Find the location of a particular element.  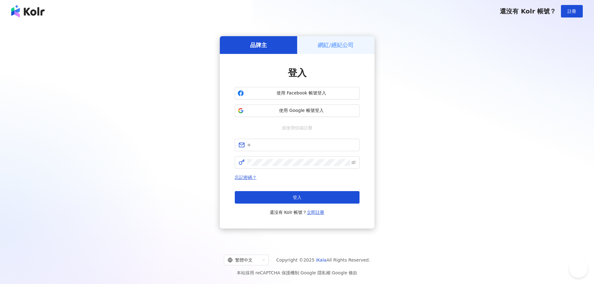

span: 使用 Google 帳號登入 is located at coordinates (301, 111).